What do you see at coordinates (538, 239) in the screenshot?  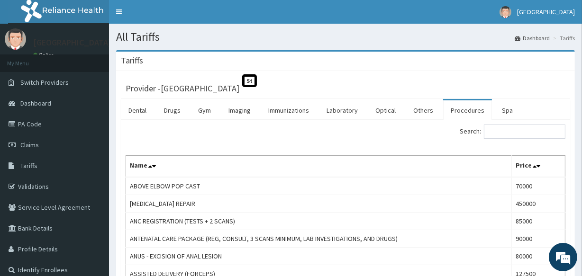 I see `td: 90000` at bounding box center [538, 239].